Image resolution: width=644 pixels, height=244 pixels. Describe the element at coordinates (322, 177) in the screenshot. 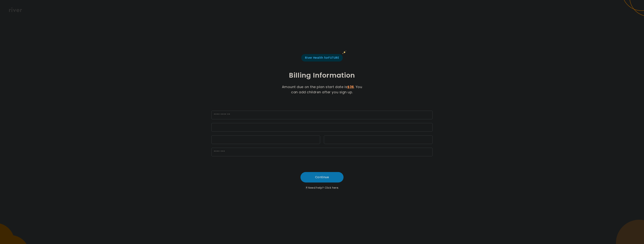

I see `button: Continue` at that location.